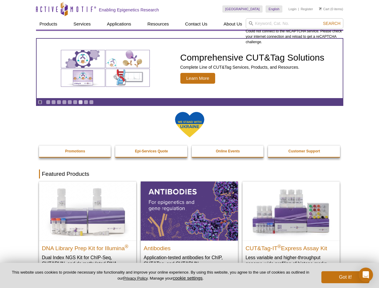  What do you see at coordinates (253, 58) in the screenshot?
I see `h2: Comprehensive CUT&Tag Solutions` at bounding box center [253, 58].